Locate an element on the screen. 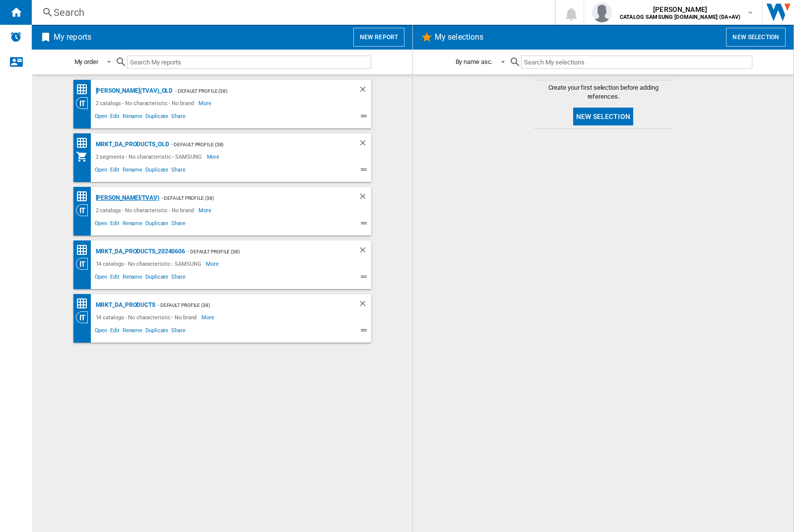 This screenshot has height=532, width=794. div: By name asc. is located at coordinates (473, 61).